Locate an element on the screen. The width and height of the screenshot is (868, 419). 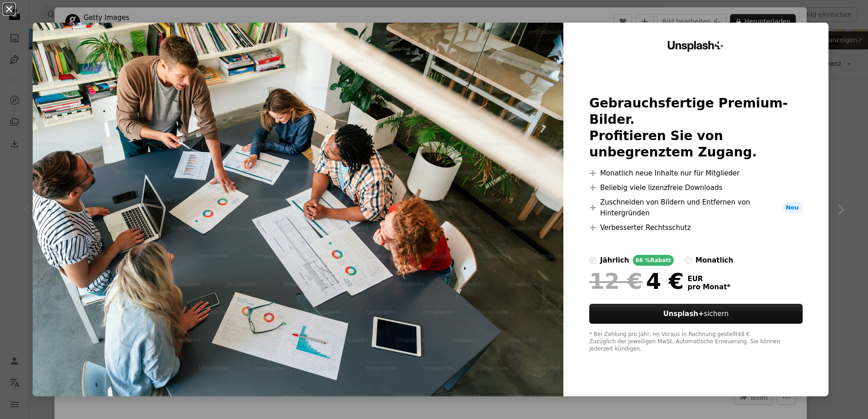
div: 4 € is located at coordinates (636, 281).